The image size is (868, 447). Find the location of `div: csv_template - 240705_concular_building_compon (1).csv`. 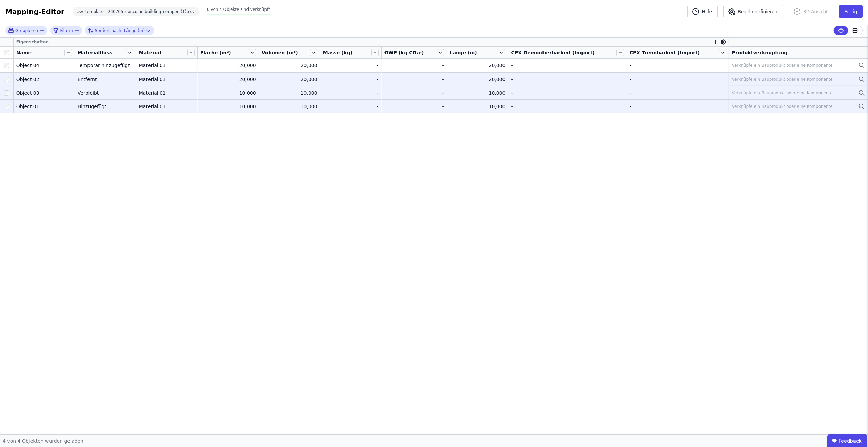

div: csv_template - 240705_concular_building_compon (1).csv is located at coordinates (135, 12).